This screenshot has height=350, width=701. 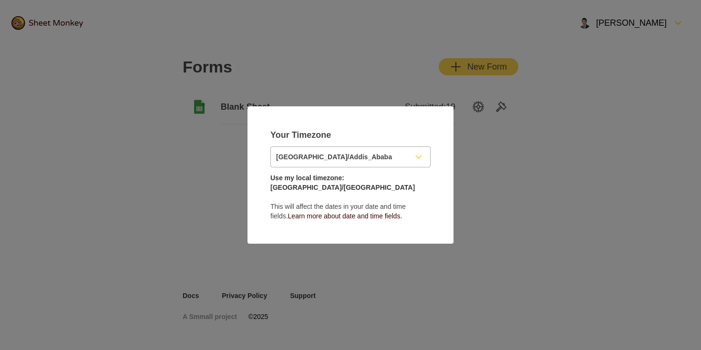 What do you see at coordinates (419, 157) in the screenshot?
I see `svg: FormDown` at bounding box center [419, 157].